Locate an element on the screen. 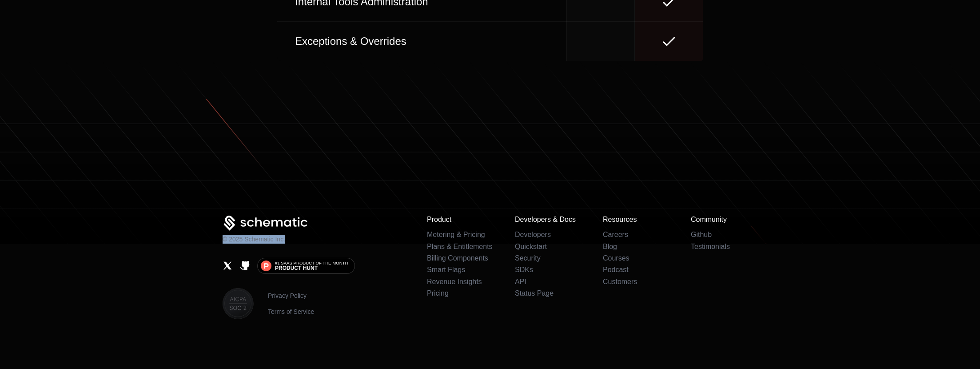 The image size is (980, 369). a: Testimonials is located at coordinates (711, 246).